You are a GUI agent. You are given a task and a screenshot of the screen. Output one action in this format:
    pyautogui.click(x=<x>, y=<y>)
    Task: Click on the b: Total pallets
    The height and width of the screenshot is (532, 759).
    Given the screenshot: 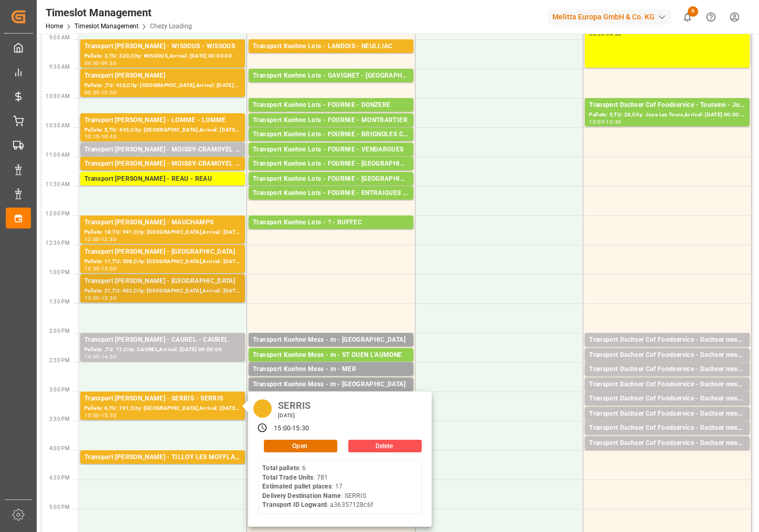 What is the action you would take?
    pyautogui.click(x=280, y=468)
    